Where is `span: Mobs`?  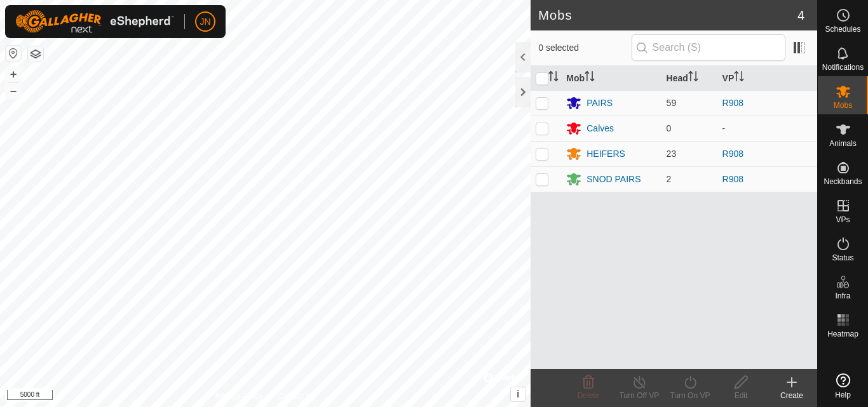 span: Mobs is located at coordinates (842, 105).